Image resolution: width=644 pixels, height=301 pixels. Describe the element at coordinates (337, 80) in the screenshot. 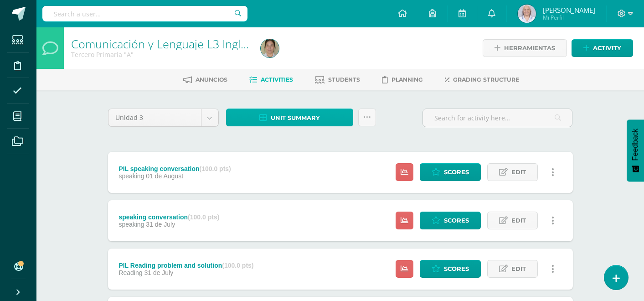

I see `a: Students` at that location.